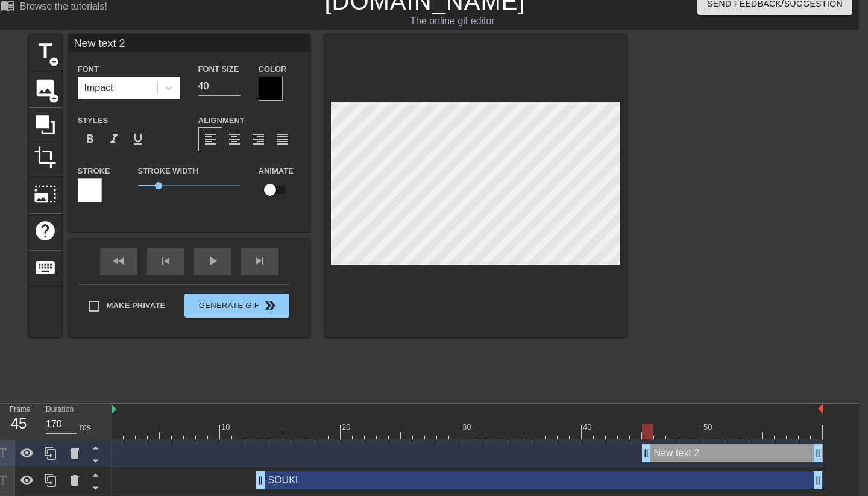  What do you see at coordinates (588, 427) in the screenshot?
I see `div: 40` at bounding box center [588, 427].